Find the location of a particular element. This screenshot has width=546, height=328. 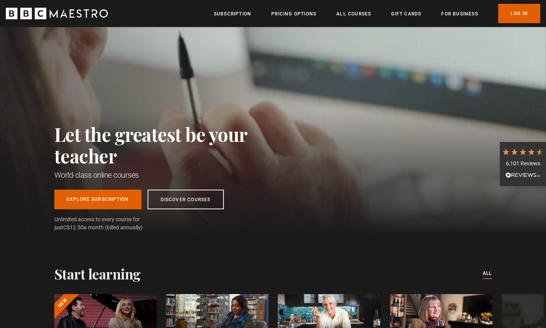

span: Unlimited access to every course for just a month (billed annually) is located at coordinates (106, 223).